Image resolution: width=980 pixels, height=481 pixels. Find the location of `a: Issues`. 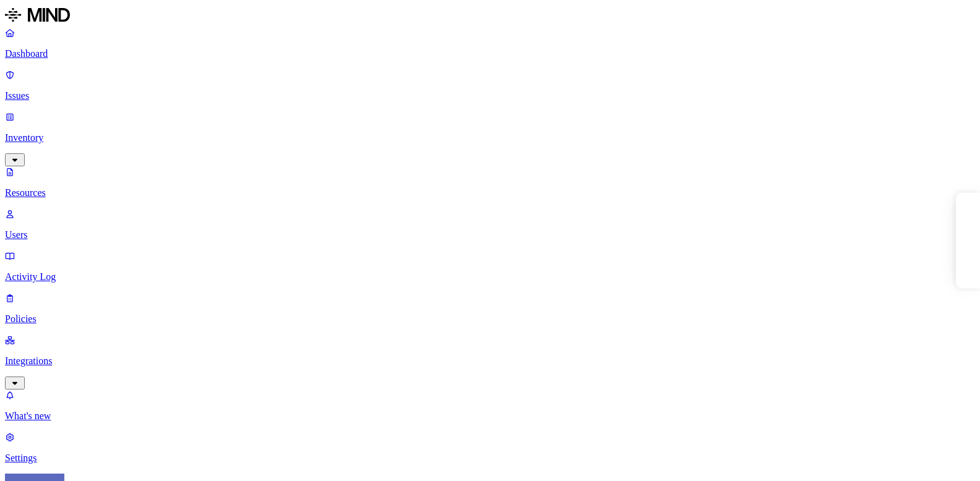

a: Issues is located at coordinates (490, 85).